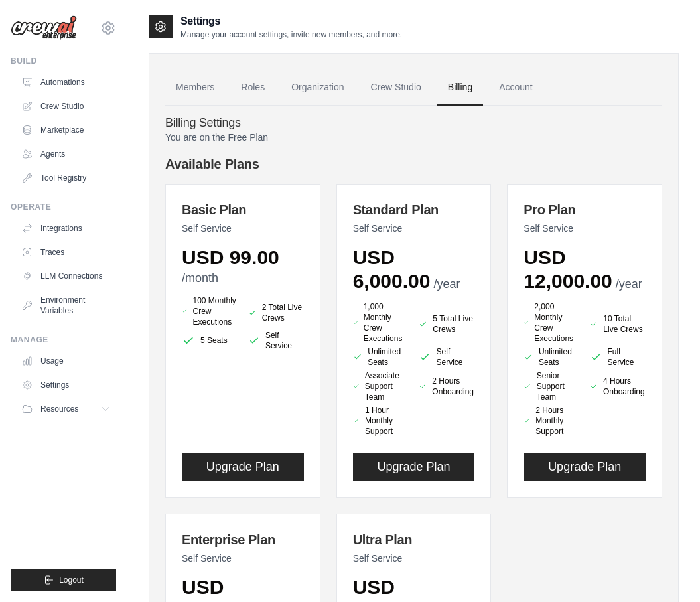 This screenshot has width=700, height=602. I want to click on h4: Available Plans, so click(413, 164).